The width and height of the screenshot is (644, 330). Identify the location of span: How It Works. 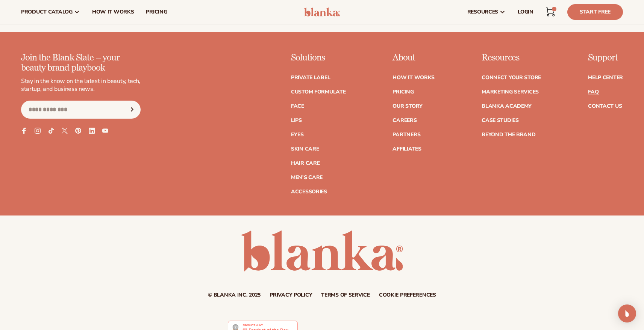
(113, 12).